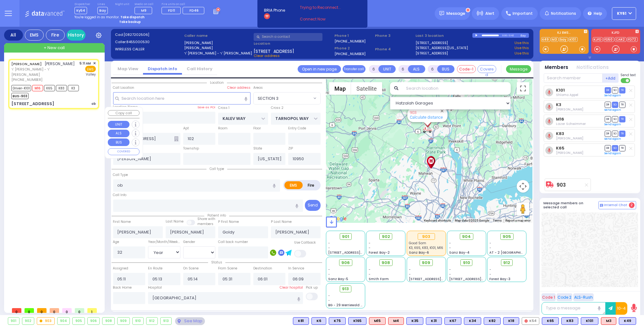  Describe the element at coordinates (119, 133) in the screenshot. I see `button: ALS` at that location.